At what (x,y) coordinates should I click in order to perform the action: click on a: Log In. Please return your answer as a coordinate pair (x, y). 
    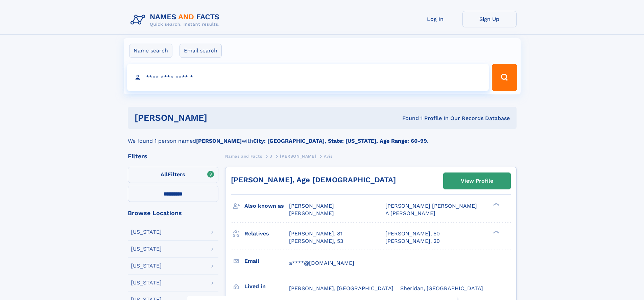
    Looking at the image, I should click on (435, 19).